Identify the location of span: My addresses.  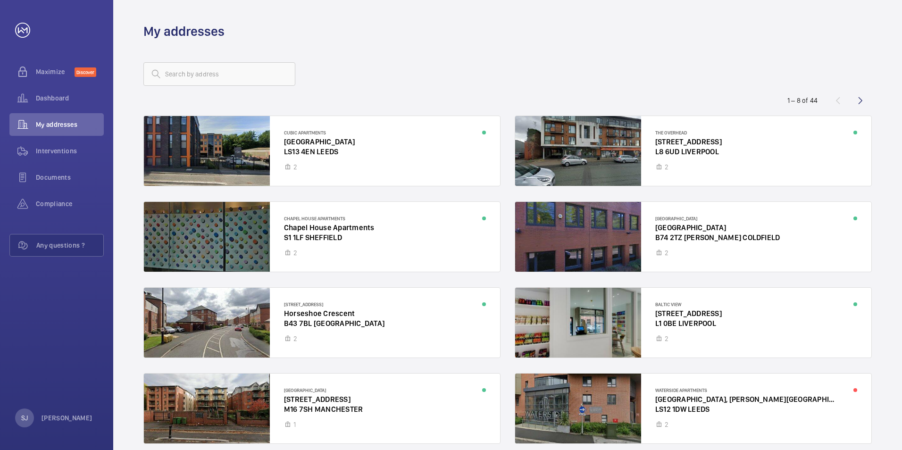
(70, 125).